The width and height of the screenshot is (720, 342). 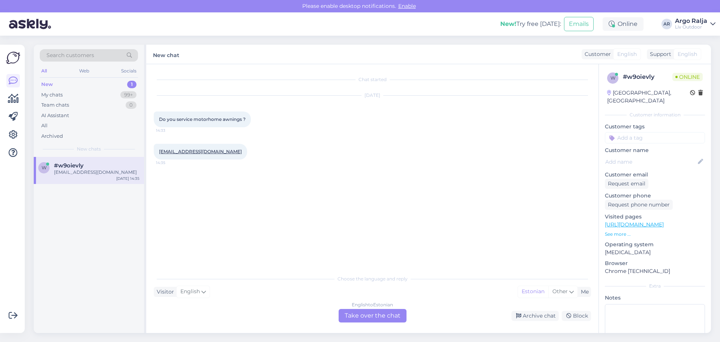 I want to click on div: Chat started, so click(x=372, y=80).